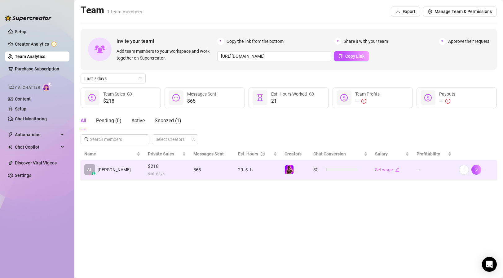 This screenshot has width=503, height=278. I want to click on span: team, so click(193, 139).